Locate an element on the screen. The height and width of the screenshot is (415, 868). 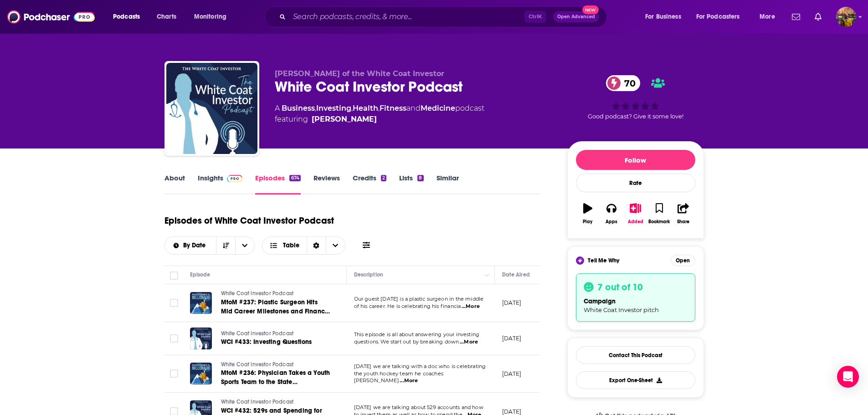
div: Apps is located at coordinates (612, 222).